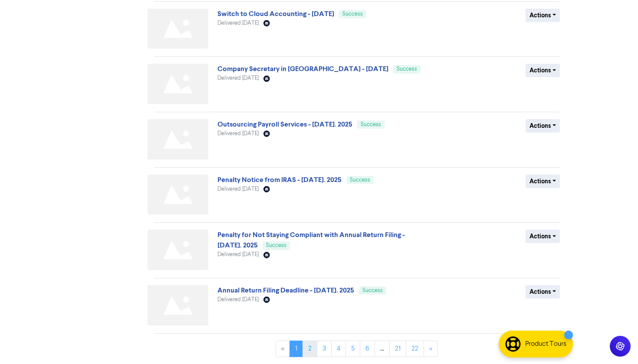 The image size is (638, 364). What do you see at coordinates (353, 349) in the screenshot?
I see `a: Page 5` at bounding box center [353, 349].